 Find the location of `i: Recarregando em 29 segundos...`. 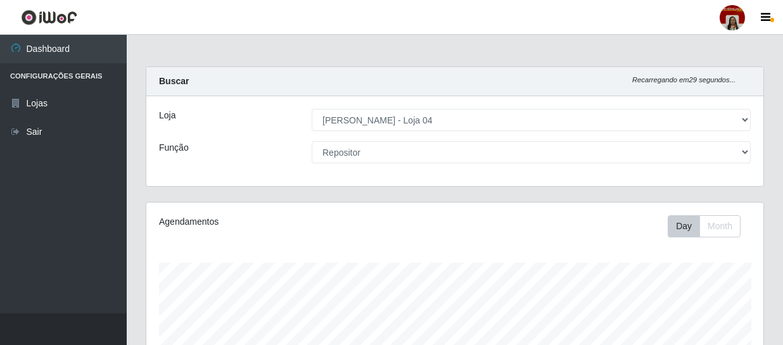

i: Recarregando em 29 segundos... is located at coordinates (684, 80).